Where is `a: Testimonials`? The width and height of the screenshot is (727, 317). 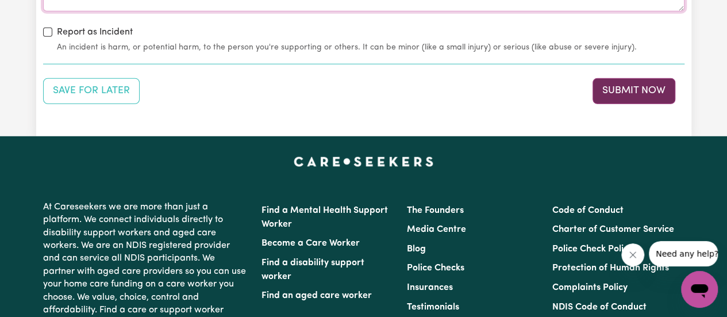
a: Testimonials is located at coordinates (433, 307).